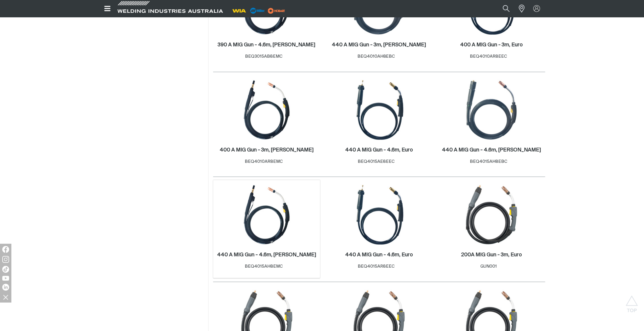  What do you see at coordinates (264, 162) in the screenshot?
I see `span: BEQ4010AR8EMC` at bounding box center [264, 162].